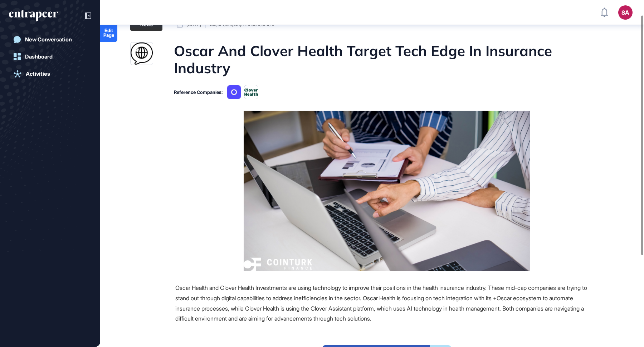 Image resolution: width=644 pixels, height=347 pixels. What do you see at coordinates (39, 57) in the screenshot?
I see `div: Dashboard` at bounding box center [39, 57].